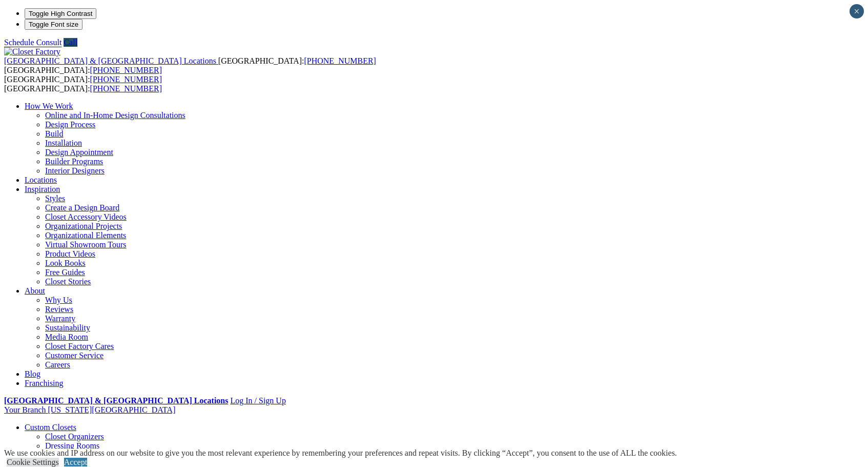 This screenshot has width=868, height=467. Describe the element at coordinates (340, 453) in the screenshot. I see `div: We use cookies and IP address on our website to give you the most relevant experience by remember...` at that location.